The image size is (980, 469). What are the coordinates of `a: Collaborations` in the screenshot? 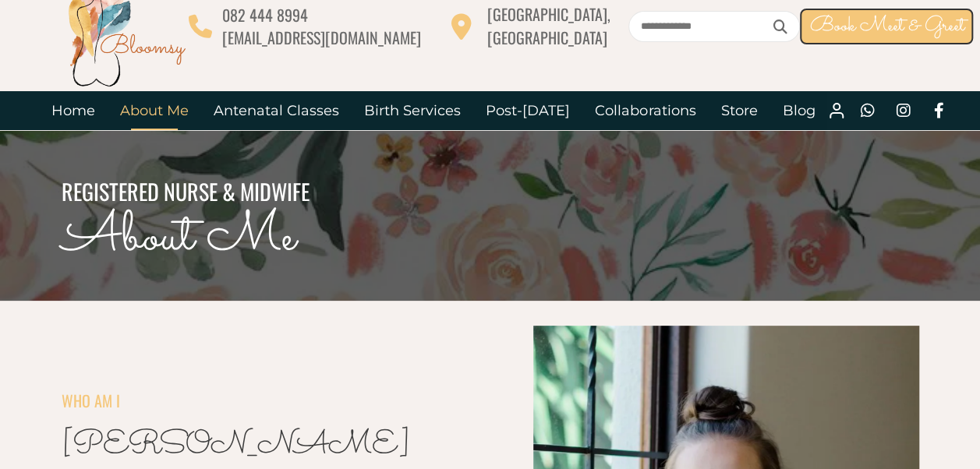 It's located at (645, 111).